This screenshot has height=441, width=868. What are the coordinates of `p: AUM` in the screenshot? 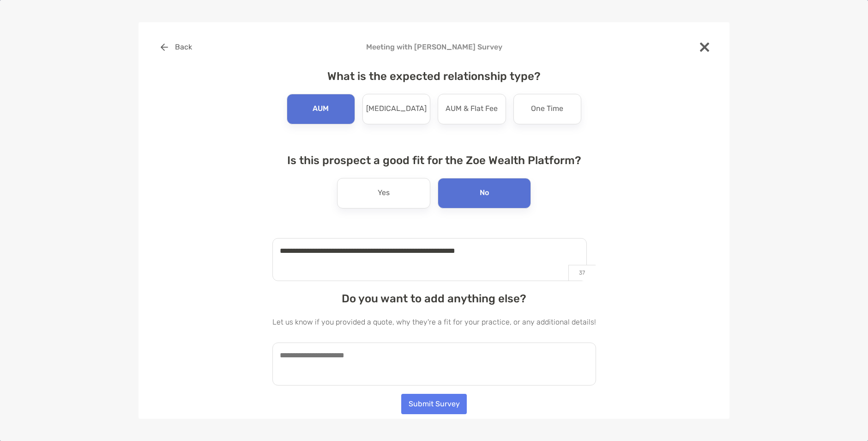 It's located at (321, 109).